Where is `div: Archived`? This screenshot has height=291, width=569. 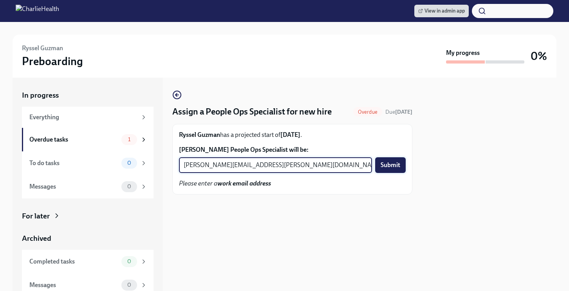 div: Archived is located at coordinates (88, 238).